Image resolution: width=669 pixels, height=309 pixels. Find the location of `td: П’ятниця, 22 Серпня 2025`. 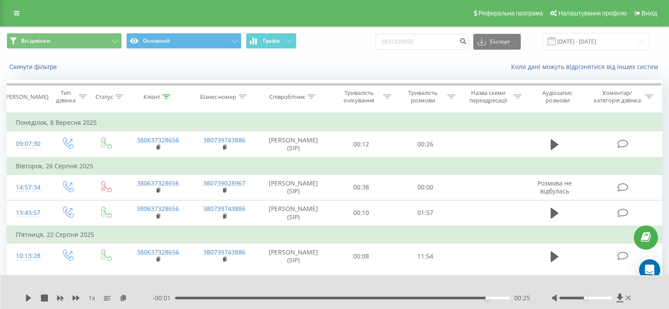

td: П’ятниця, 22 Серпня 2025 is located at coordinates (335, 235).